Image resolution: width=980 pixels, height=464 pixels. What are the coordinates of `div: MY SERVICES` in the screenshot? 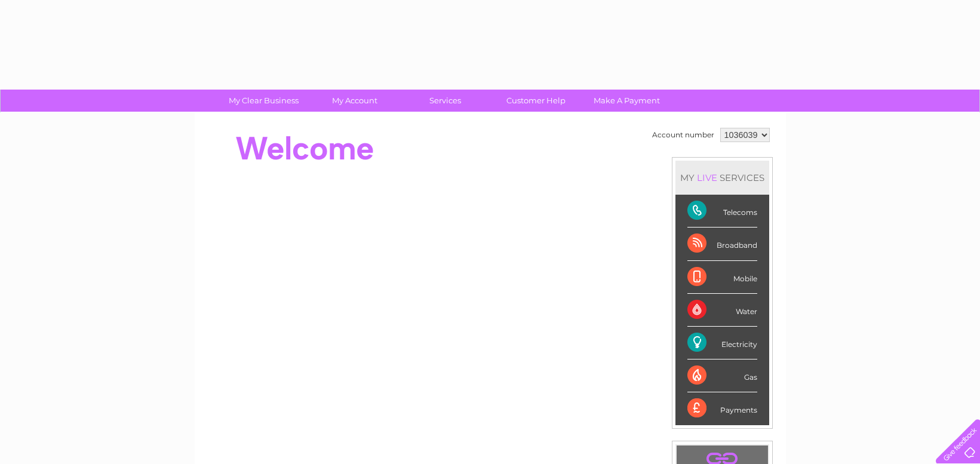 It's located at (722, 178).